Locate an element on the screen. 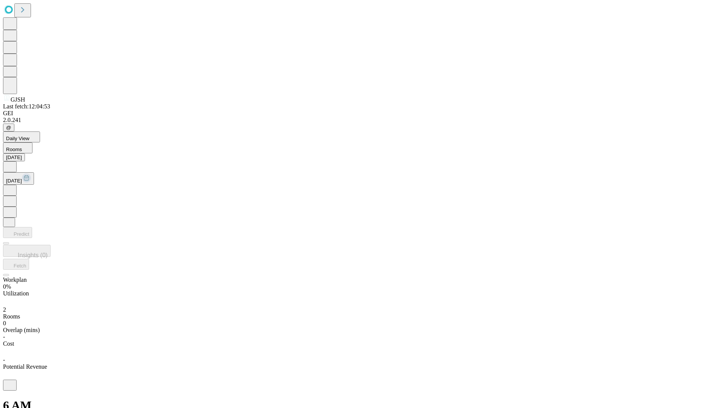 The width and height of the screenshot is (725, 408). span: 0% is located at coordinates (7, 286).